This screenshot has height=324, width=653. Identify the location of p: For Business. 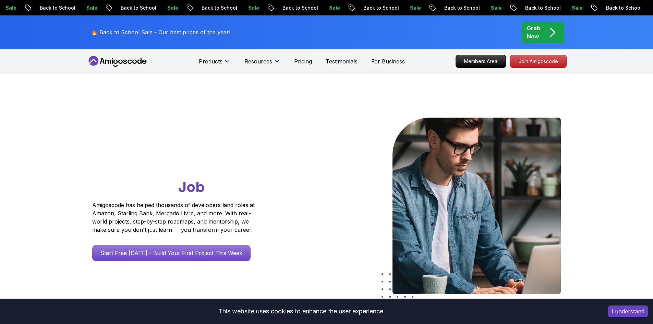
(388, 61).